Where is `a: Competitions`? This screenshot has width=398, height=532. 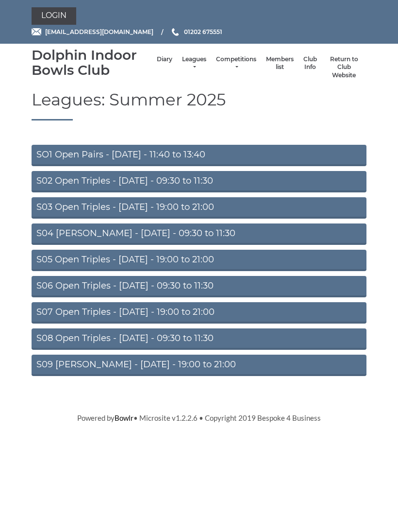
a: Competitions is located at coordinates (236, 63).